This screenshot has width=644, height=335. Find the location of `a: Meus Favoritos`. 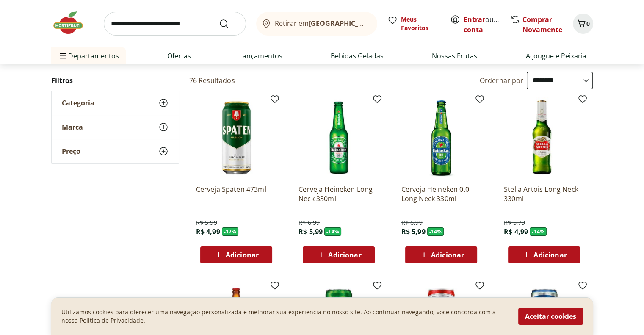

a: Meus Favoritos is located at coordinates (414, 24).